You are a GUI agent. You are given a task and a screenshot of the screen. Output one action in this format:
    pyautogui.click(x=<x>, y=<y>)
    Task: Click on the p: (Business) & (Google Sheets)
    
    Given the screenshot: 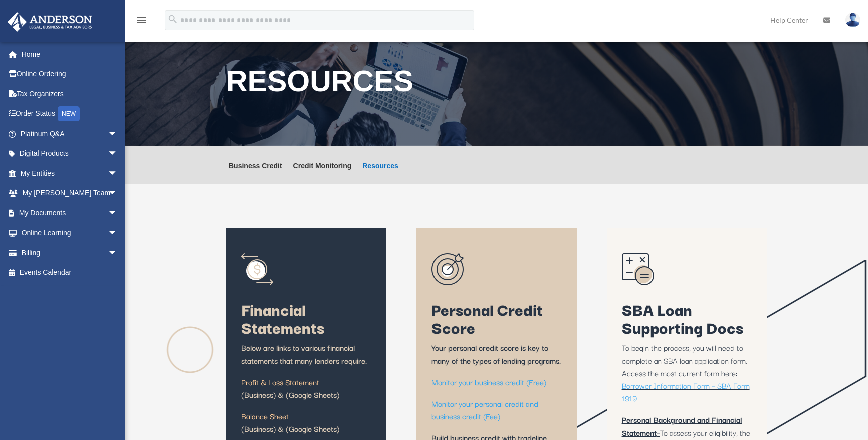 What is the action you would take?
    pyautogui.click(x=306, y=393)
    